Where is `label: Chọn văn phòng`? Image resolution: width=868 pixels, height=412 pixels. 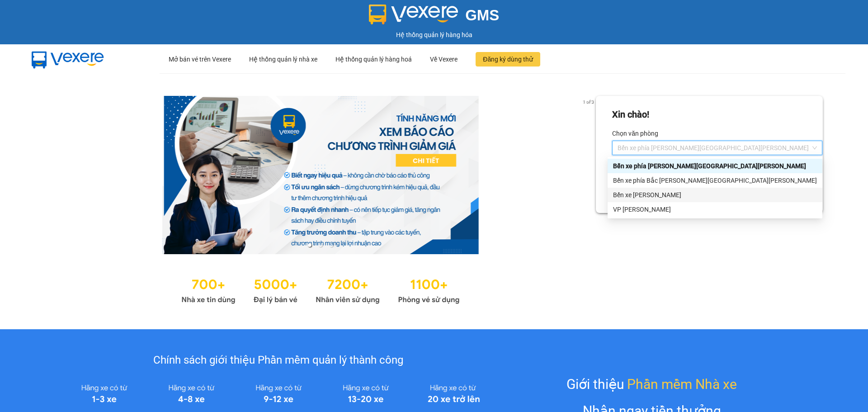
label: Chọn văn phòng is located at coordinates (635, 134).